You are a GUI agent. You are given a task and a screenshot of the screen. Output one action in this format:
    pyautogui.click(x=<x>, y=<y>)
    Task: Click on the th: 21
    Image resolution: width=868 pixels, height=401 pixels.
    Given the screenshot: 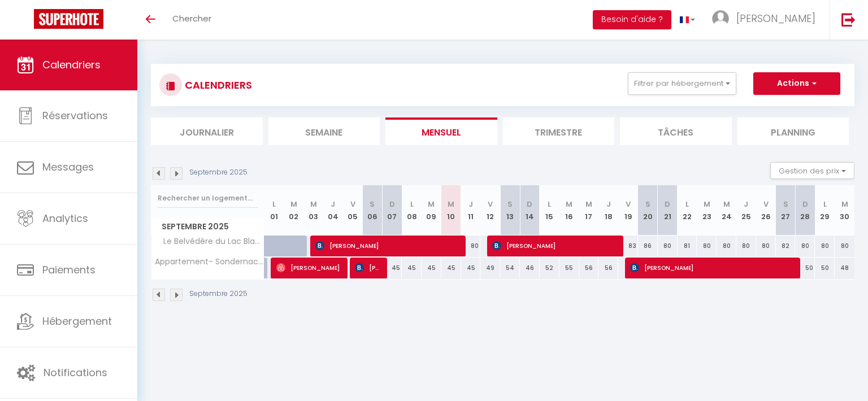 What is the action you would take?
    pyautogui.click(x=667, y=210)
    